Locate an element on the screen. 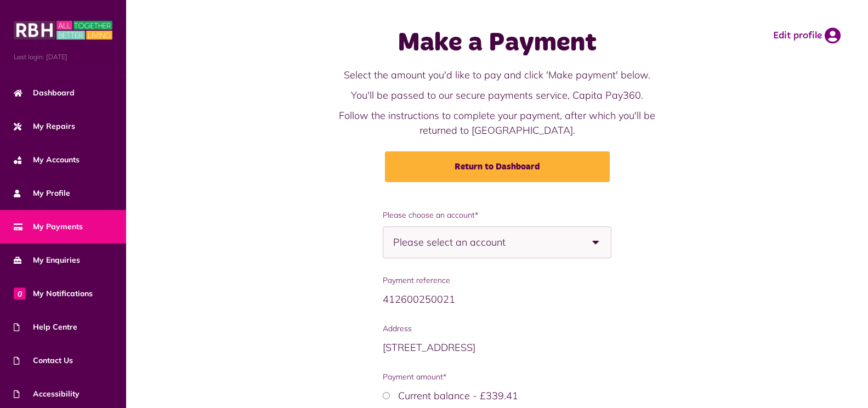 The image size is (868, 408). span: My Repairs is located at coordinates (45, 126).